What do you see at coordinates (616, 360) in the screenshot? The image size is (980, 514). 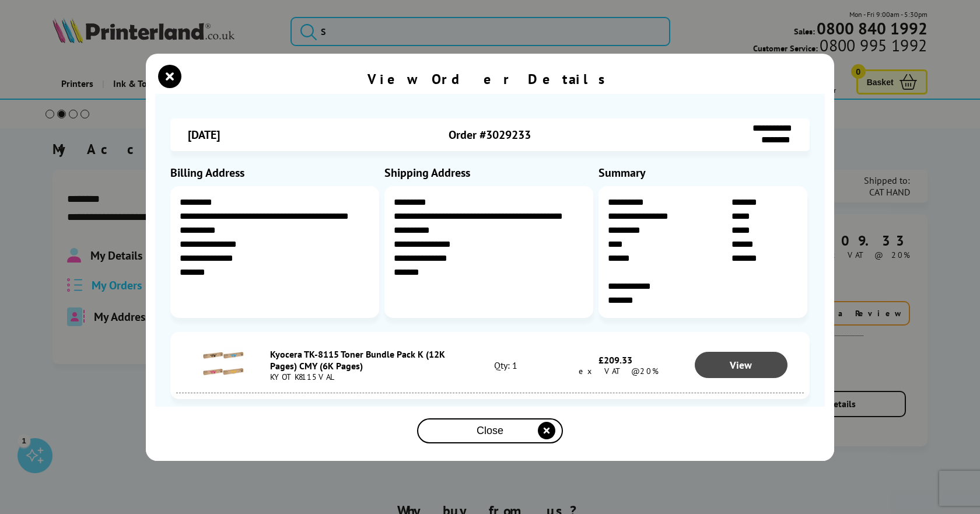 I see `span: £209.33` at bounding box center [616, 360].